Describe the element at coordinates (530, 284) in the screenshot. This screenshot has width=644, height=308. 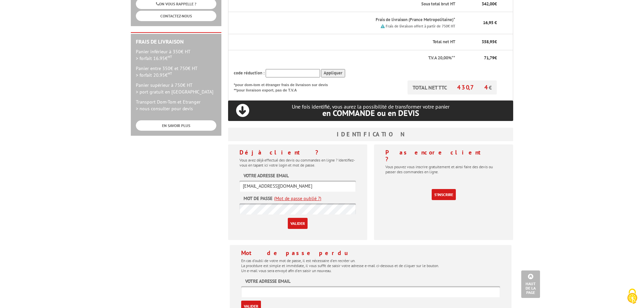
I see `a: Haut de la page` at that location.